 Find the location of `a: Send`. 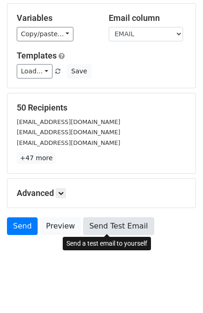

a: Send is located at coordinates (22, 226).